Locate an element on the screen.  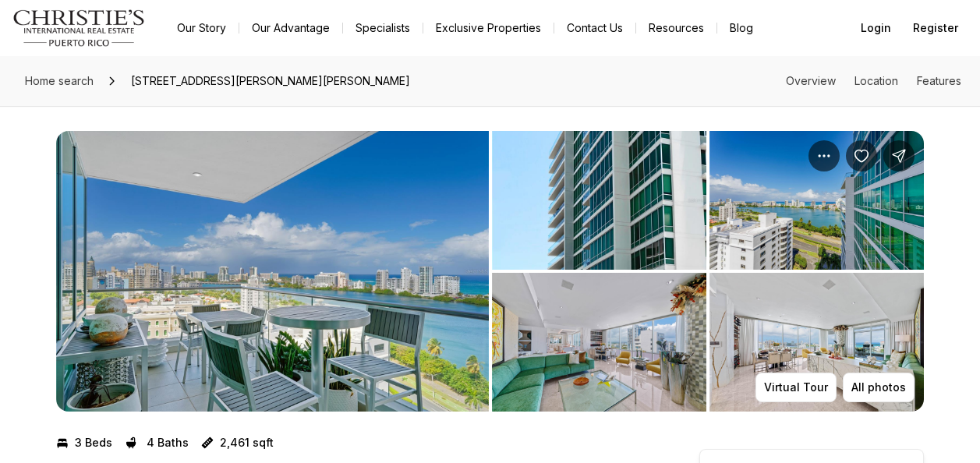
p: All photos is located at coordinates (878, 388).